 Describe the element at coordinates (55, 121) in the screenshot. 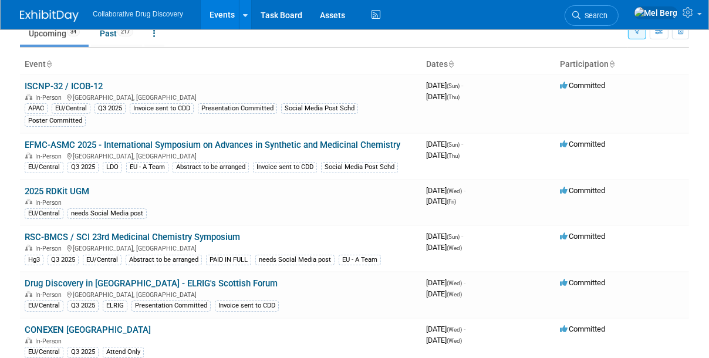

I see `div: Poster Committed` at that location.